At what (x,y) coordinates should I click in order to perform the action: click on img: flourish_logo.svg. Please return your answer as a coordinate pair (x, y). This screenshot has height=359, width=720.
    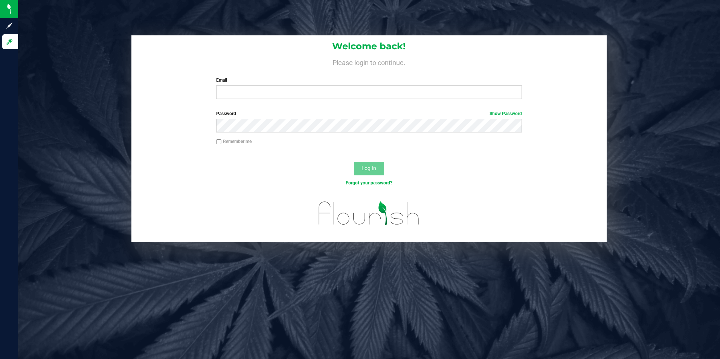
    Looking at the image, I should click on (369, 214).